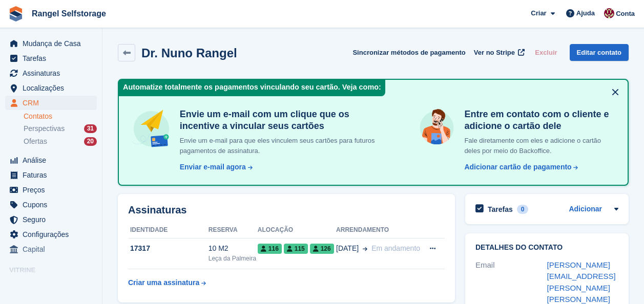  Describe the element at coordinates (53, 235) in the screenshot. I see `span: Configurações` at that location.